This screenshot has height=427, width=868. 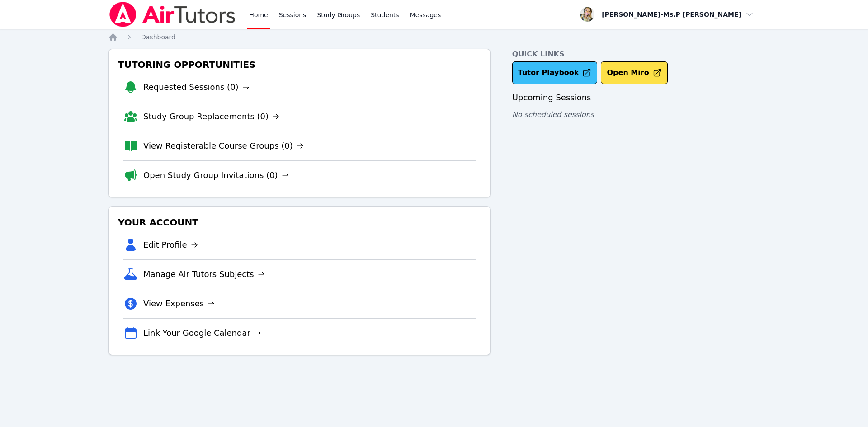 What do you see at coordinates (196, 87) in the screenshot?
I see `a: Requested Sessions (0)` at bounding box center [196, 87].